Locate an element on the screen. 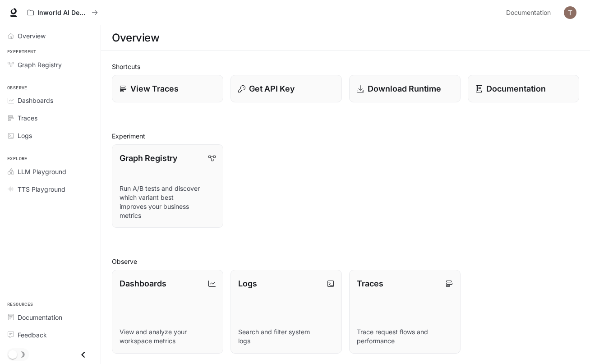 The image size is (590, 364). img: User avatar is located at coordinates (570, 13).